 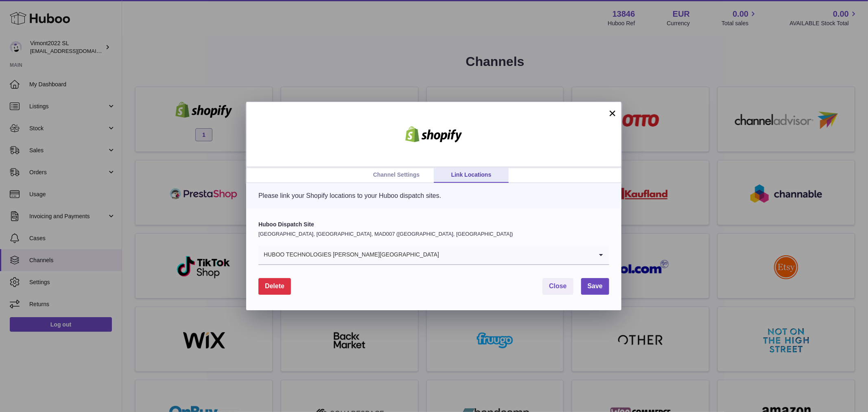 What do you see at coordinates (434, 196) in the screenshot?
I see `p: Please link your Shopify locations to your Huboo dispatch sites.` at bounding box center [434, 196].